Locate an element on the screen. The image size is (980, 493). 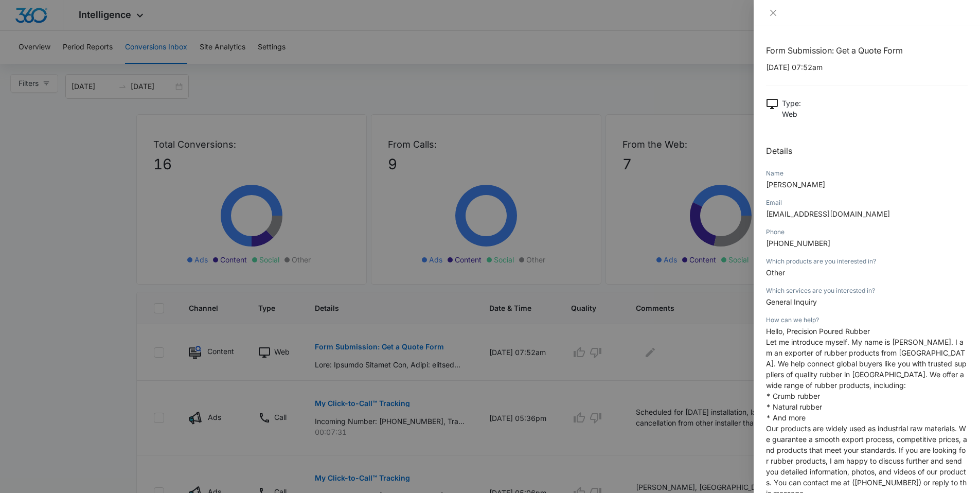
div: Phone is located at coordinates (867, 232).